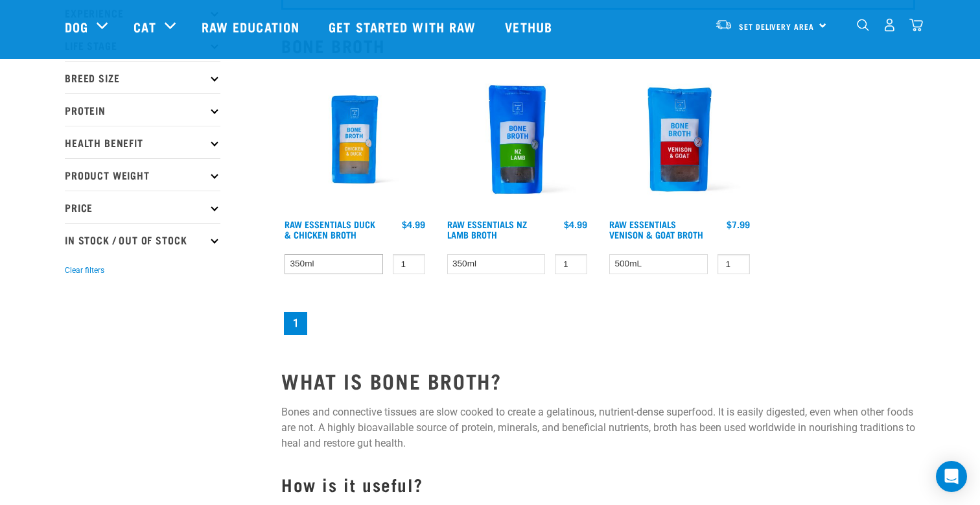 This screenshot has height=505, width=980. Describe the element at coordinates (915, 24) in the screenshot. I see `img: home-icon@2x.png` at that location.